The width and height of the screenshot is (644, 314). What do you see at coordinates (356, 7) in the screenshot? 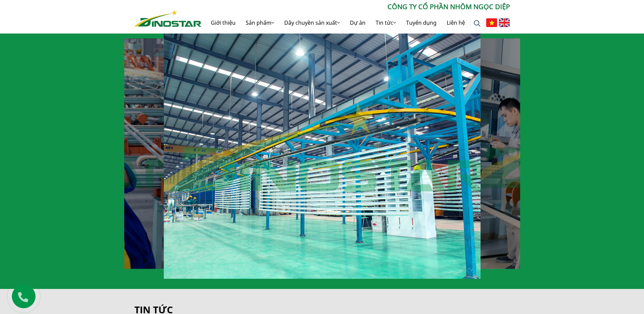
I see `p: CÔNG TY CỔ PHẦN NHÔM NGỌC DIỆP` at bounding box center [356, 7].